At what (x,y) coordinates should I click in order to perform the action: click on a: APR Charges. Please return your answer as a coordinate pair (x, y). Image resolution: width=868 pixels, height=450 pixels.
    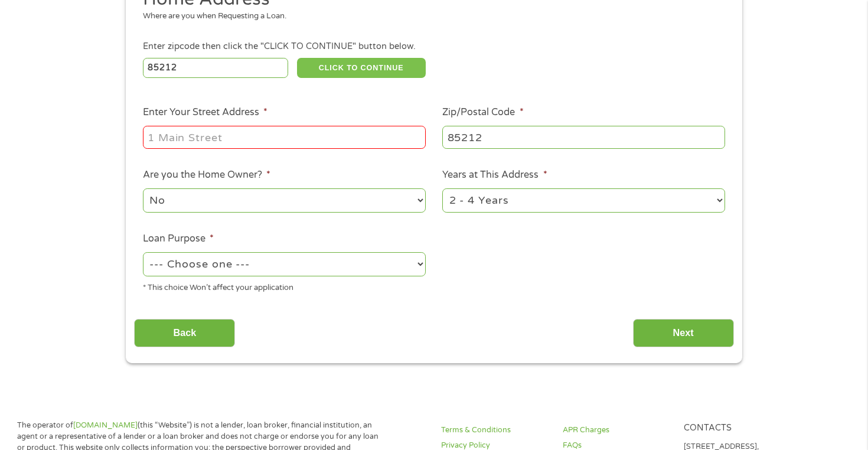
    Looking at the image, I should click on (616, 430).